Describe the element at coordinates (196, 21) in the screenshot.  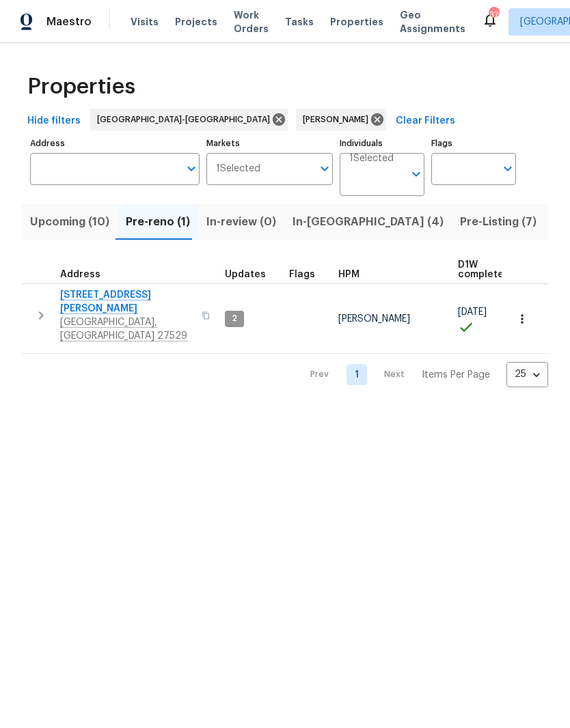
I see `span: Projects` at that location.